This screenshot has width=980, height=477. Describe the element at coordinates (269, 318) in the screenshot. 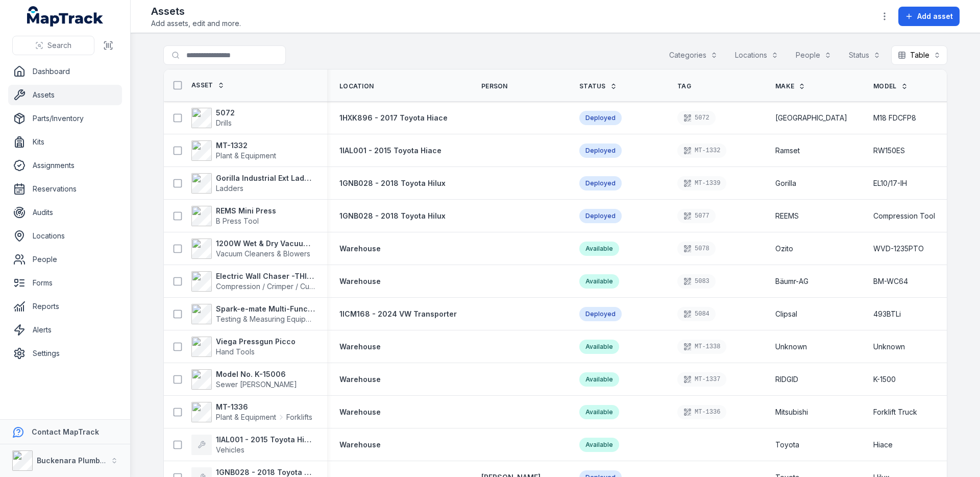

I see `span: Testing & Measuring Equipment` at that location.